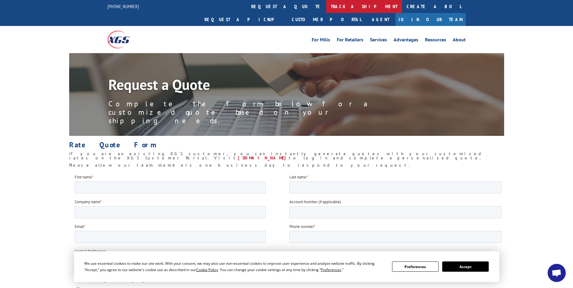 This screenshot has width=573, height=288. What do you see at coordinates (20, 189) in the screenshot?
I see `span: Total Operations` at bounding box center [20, 189].